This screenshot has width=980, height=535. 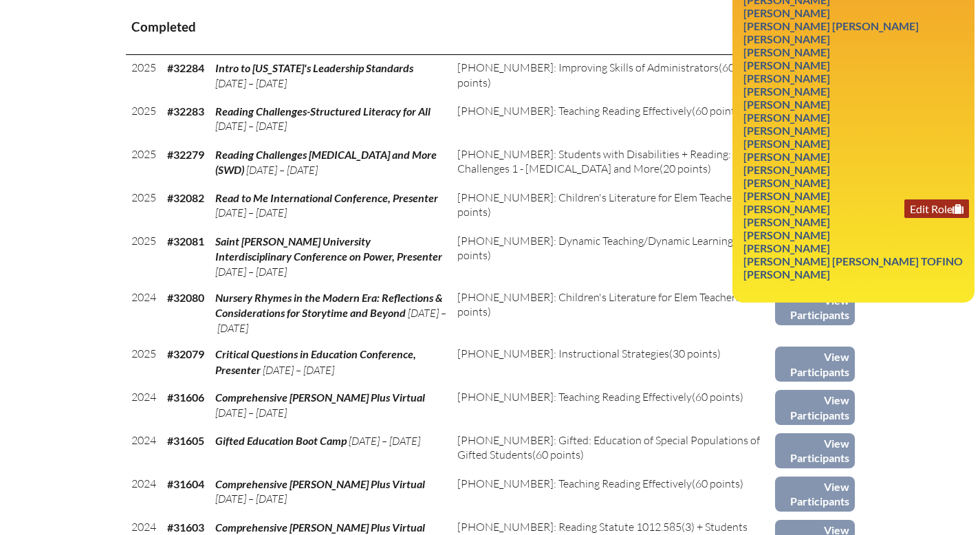 I want to click on b: #32080, so click(x=186, y=298).